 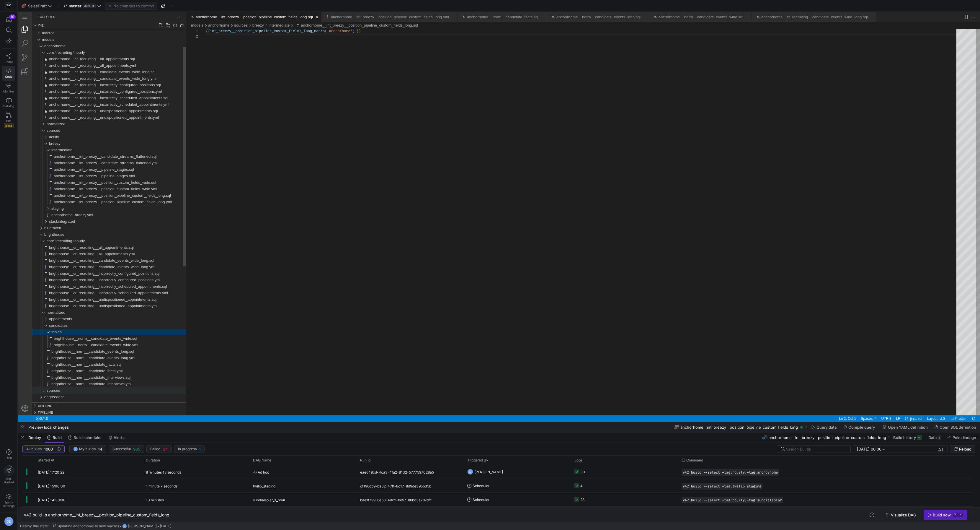 I want to click on a: jinja-sql, so click(x=899, y=407).